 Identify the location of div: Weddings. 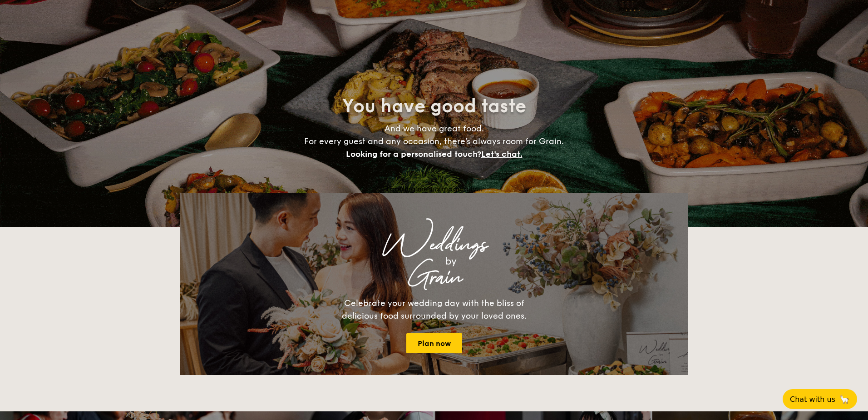
(434, 245).